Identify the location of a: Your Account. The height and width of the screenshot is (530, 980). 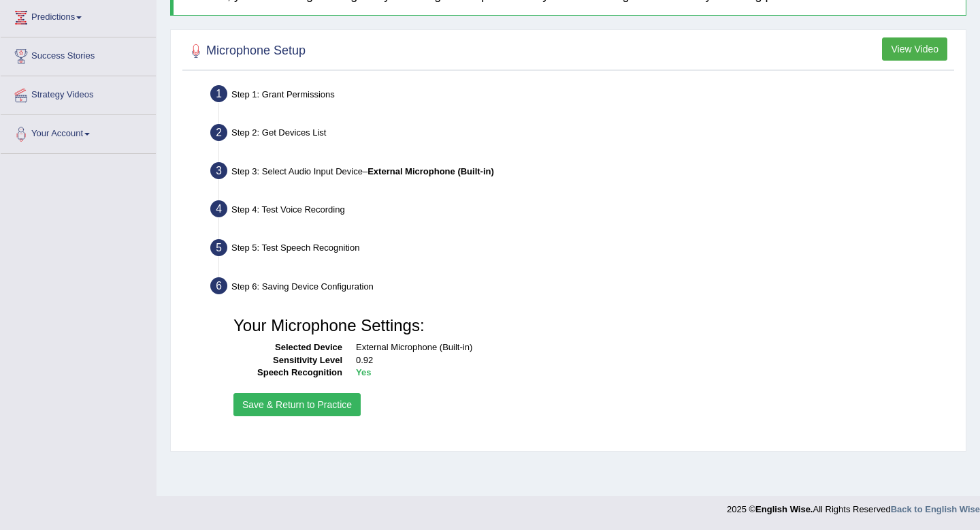
(78, 132).